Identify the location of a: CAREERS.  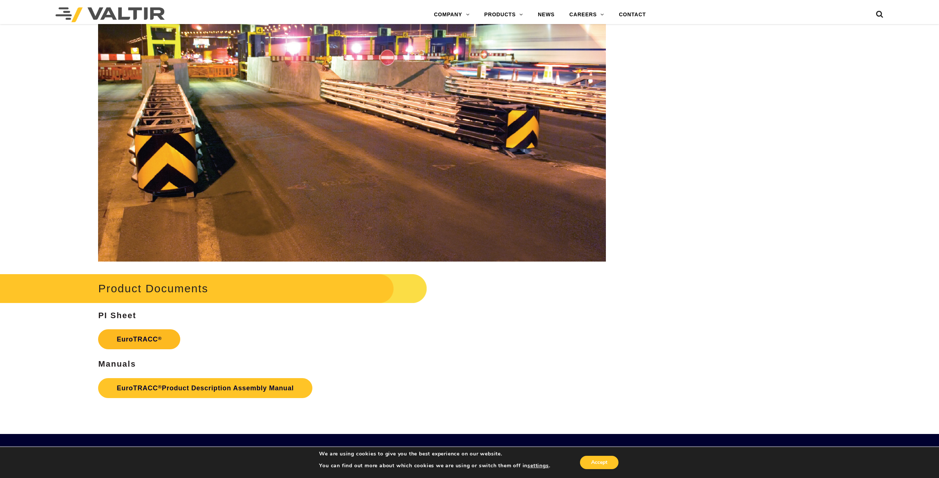
(587, 15).